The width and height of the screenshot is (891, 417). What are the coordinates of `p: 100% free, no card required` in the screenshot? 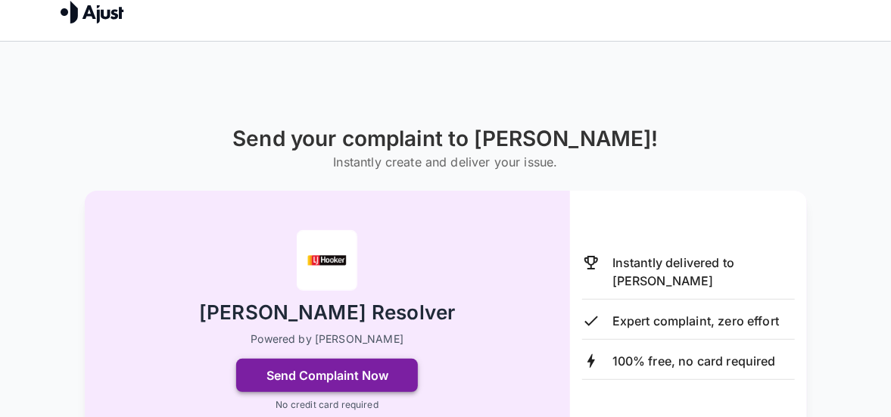 It's located at (694, 361).